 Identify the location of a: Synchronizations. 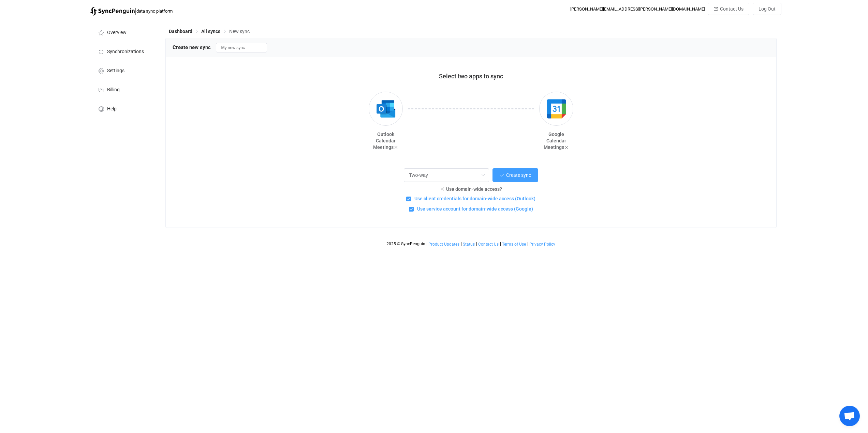
(124, 51).